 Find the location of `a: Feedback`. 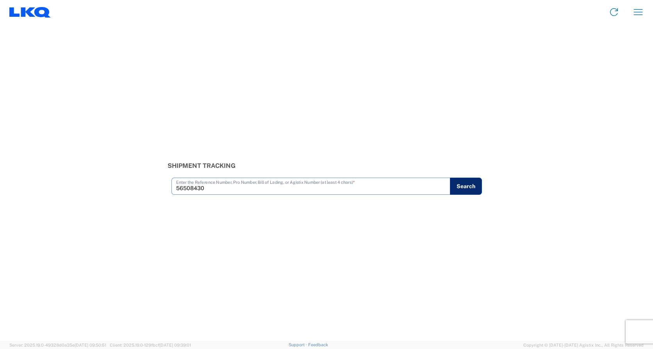

a: Feedback is located at coordinates (318, 345).